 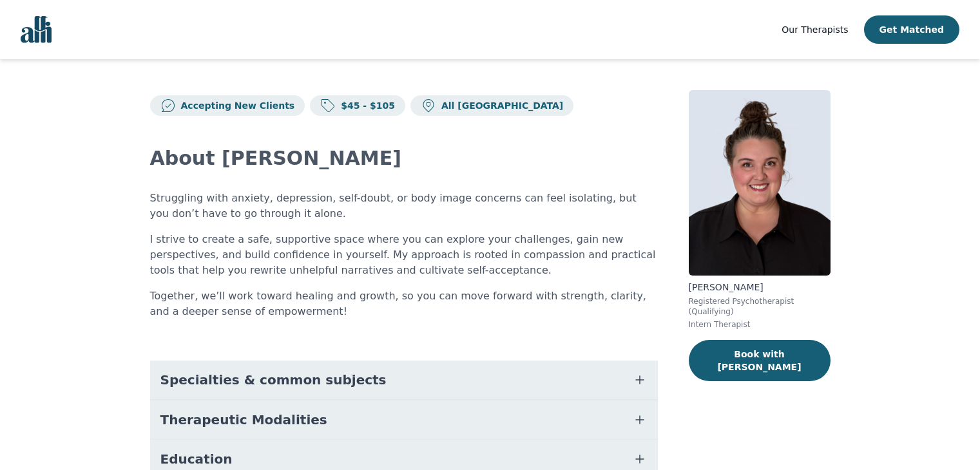 What do you see at coordinates (235, 105) in the screenshot?
I see `p: Accepting New Clients` at bounding box center [235, 105].